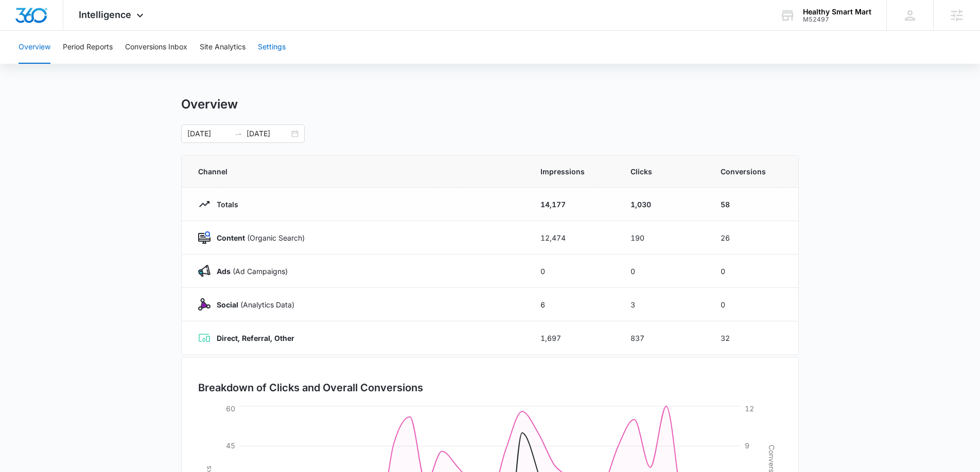 The image size is (980, 472). What do you see at coordinates (356, 171) in the screenshot?
I see `span: Channel` at bounding box center [356, 171].